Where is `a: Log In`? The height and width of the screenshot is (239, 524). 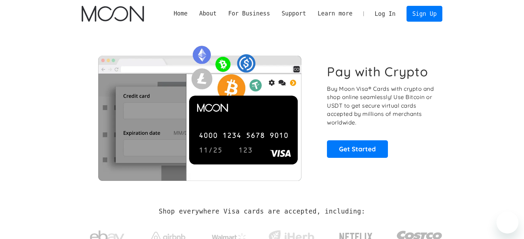 a: Log In is located at coordinates (385, 14).